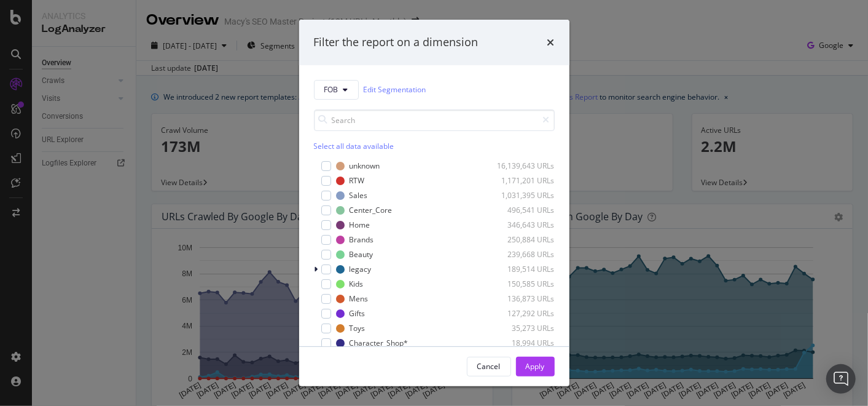 The image size is (868, 406). I want to click on div: Apply, so click(535, 365).